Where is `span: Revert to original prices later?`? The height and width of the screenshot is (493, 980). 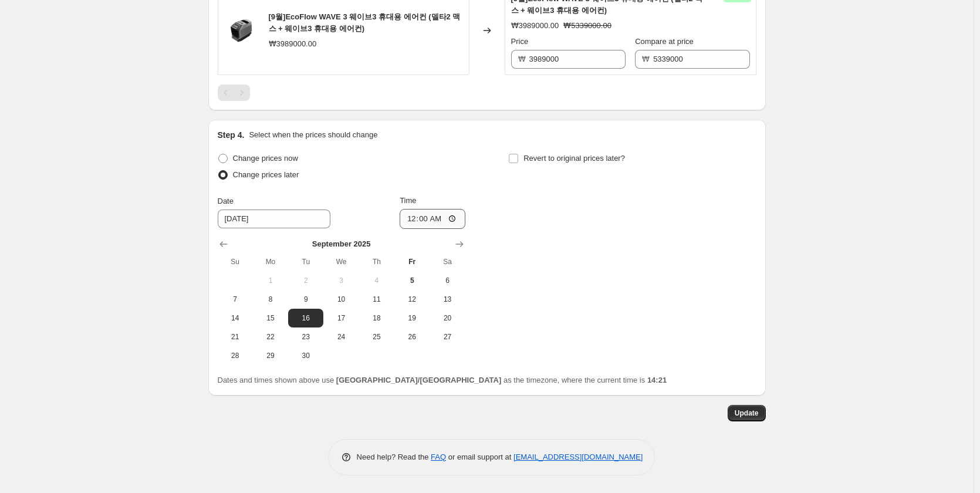 span: Revert to original prices later? is located at coordinates (574, 158).